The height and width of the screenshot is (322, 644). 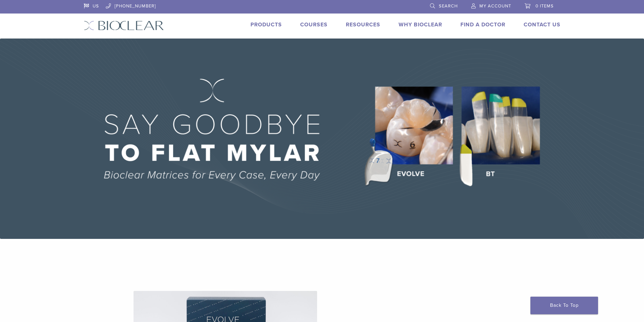 What do you see at coordinates (314, 25) in the screenshot?
I see `a: Courses` at bounding box center [314, 25].